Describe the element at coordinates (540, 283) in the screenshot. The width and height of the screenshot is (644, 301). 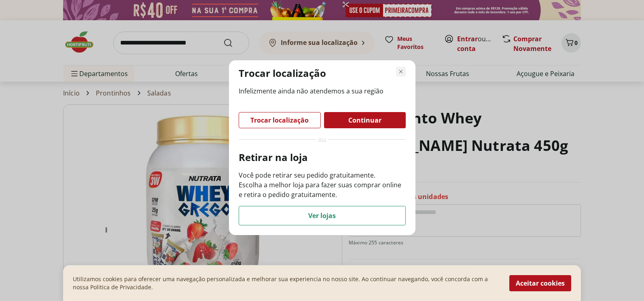
I see `button: Aceitar cookies` at that location.